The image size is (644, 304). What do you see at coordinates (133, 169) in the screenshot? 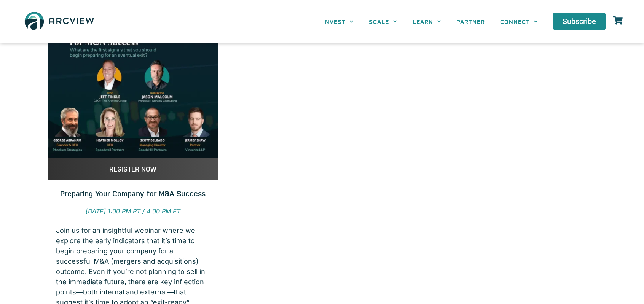
I see `a: REGISTER NOW` at bounding box center [133, 169].